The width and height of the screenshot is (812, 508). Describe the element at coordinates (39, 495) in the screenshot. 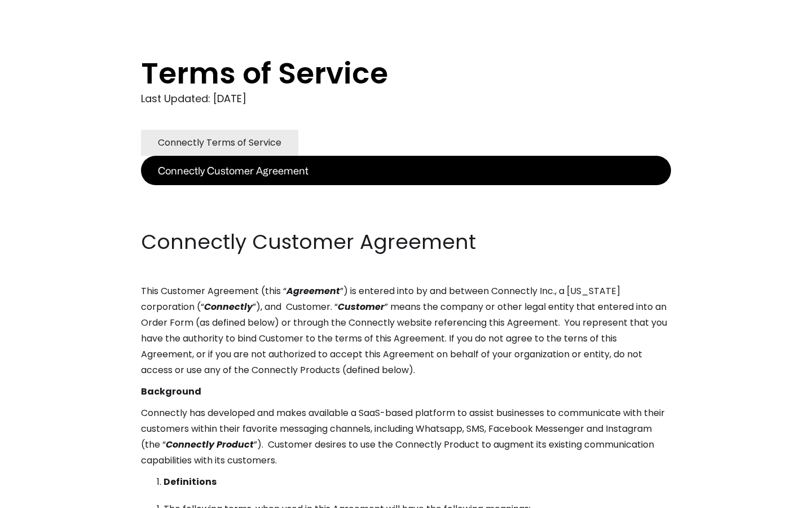

I see `aside: Language selected: English` at that location.